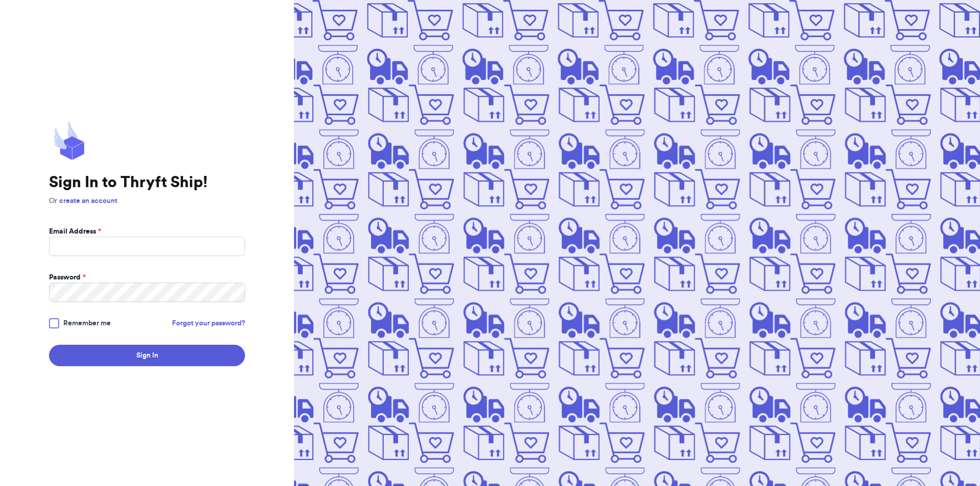  Describe the element at coordinates (89, 201) in the screenshot. I see `a: create an account` at that location.